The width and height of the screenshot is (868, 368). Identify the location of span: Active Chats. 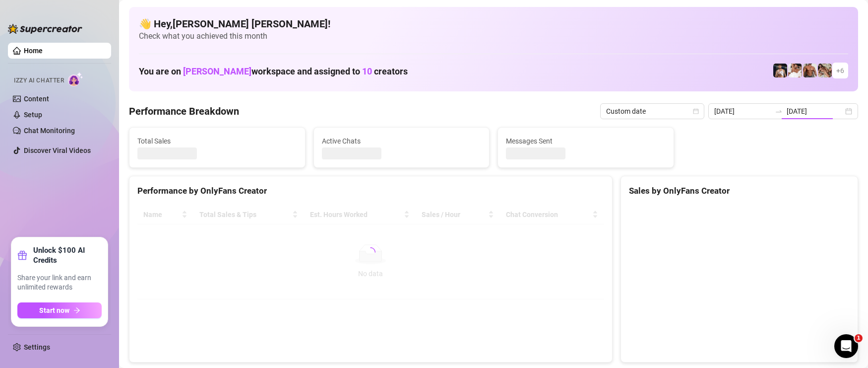
(402, 141).